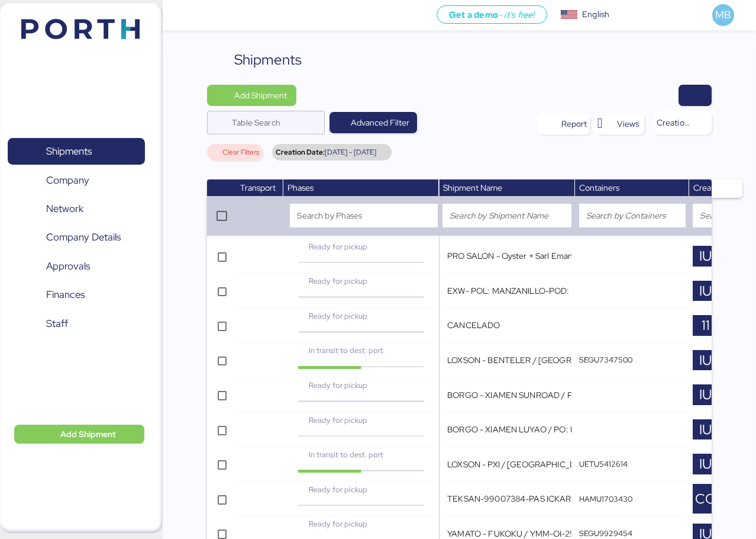  Describe the element at coordinates (628, 124) in the screenshot. I see `span: Views` at that location.